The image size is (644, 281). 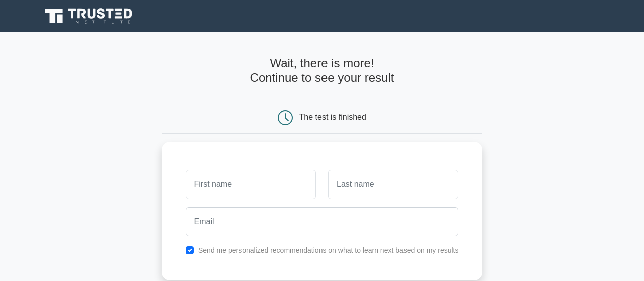 What do you see at coordinates (332, 117) in the screenshot?
I see `div: The test is finished` at bounding box center [332, 117].